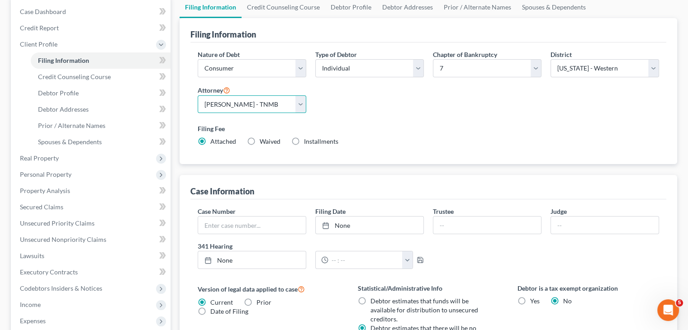 This screenshot has height=330, width=688. I want to click on a: Credit Counseling Course, so click(100, 77).